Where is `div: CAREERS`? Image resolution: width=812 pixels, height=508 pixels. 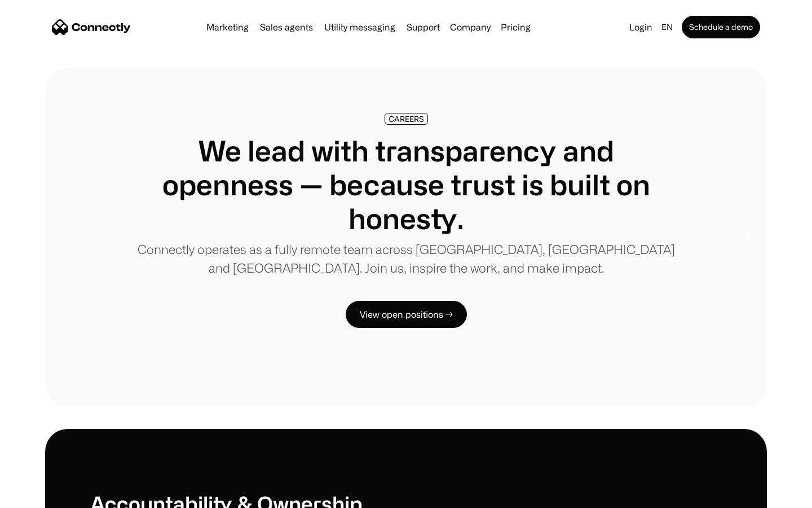 div: CAREERS is located at coordinates (406, 118).